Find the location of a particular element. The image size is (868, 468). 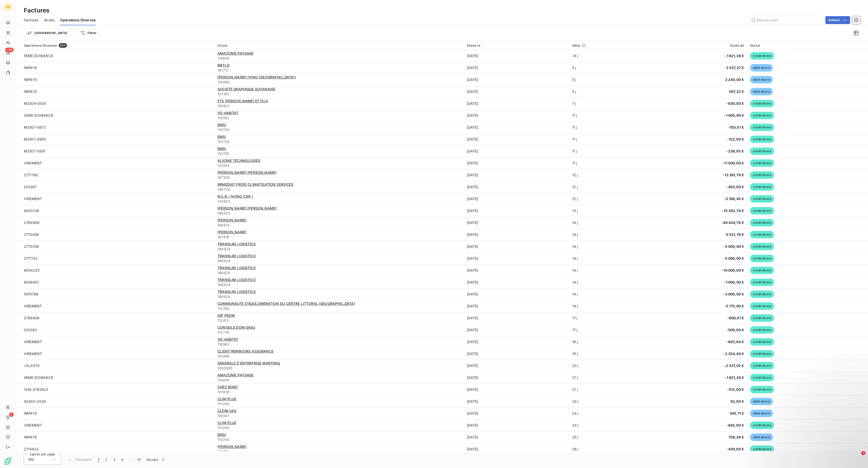

span: CLEIM SAS is located at coordinates (227, 410).